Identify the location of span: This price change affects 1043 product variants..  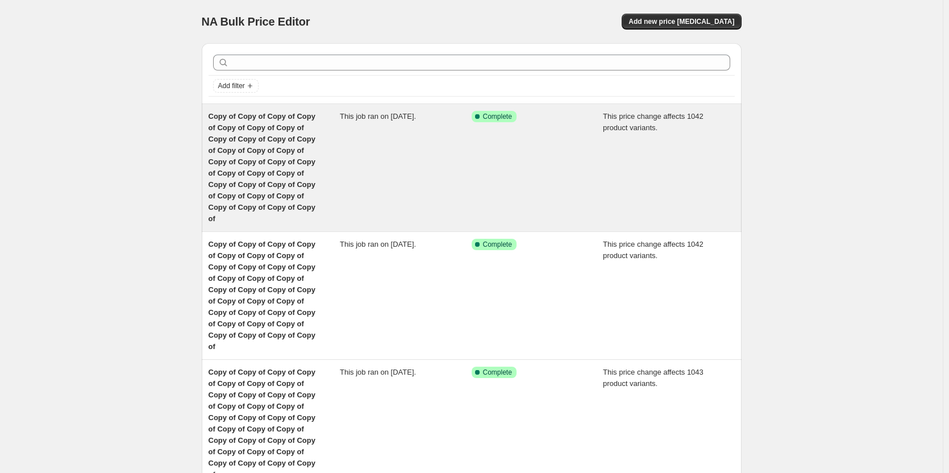
(653, 377).